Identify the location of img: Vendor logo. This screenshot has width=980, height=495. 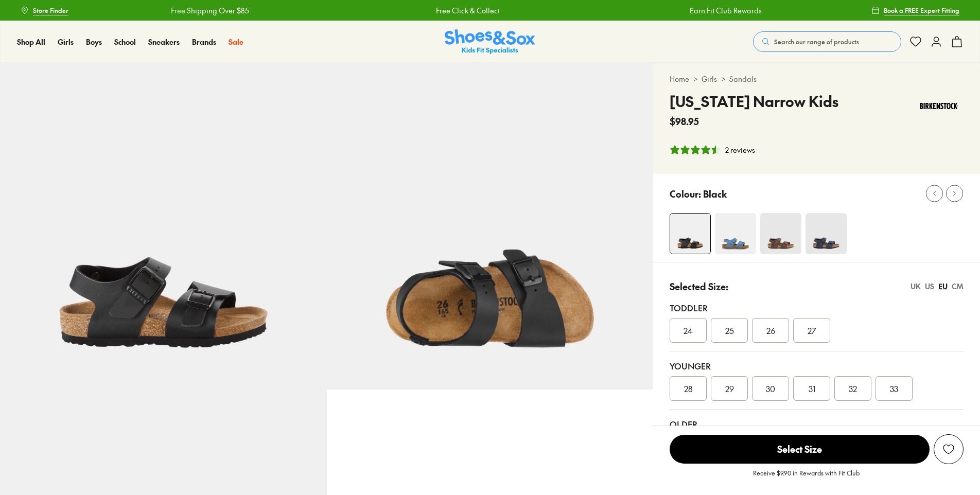
(939, 106).